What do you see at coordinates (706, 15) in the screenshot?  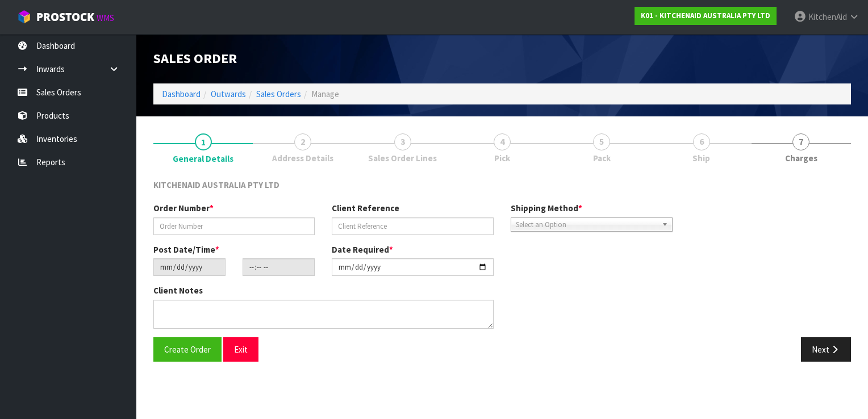 I see `strong: K01 - KITCHENAID AUSTRALIA PTY LTD` at bounding box center [706, 15].